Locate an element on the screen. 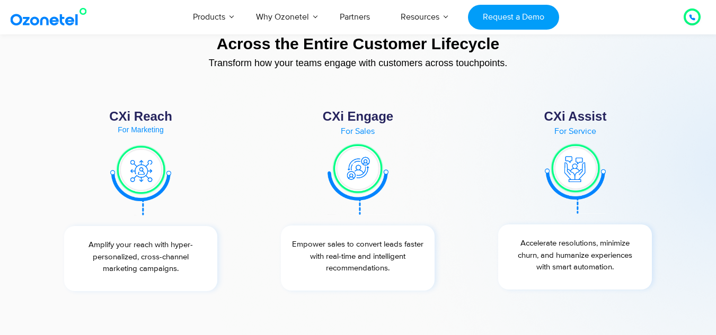  div: CXi Assist is located at coordinates (575, 117).